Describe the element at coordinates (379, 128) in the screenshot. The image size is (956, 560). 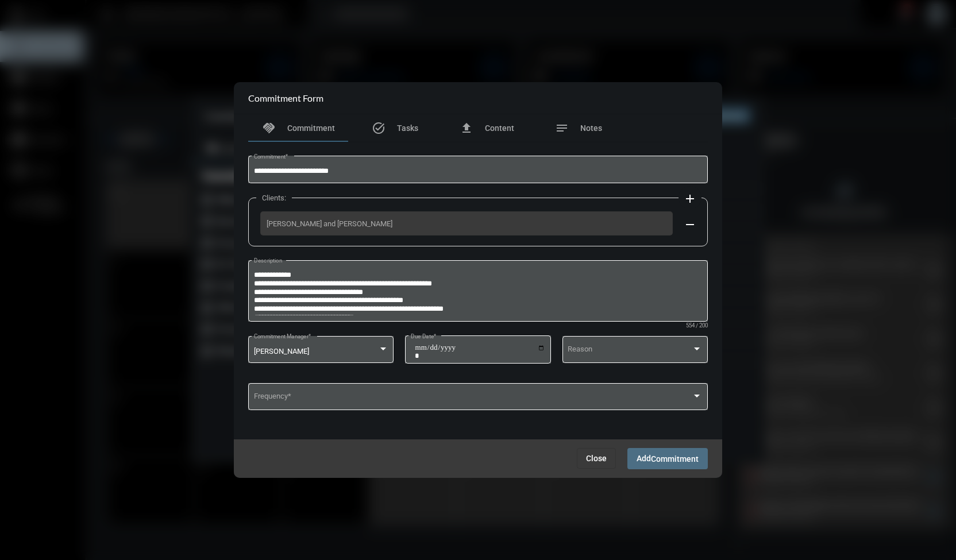
I see `mat-icon: task_alt` at that location.